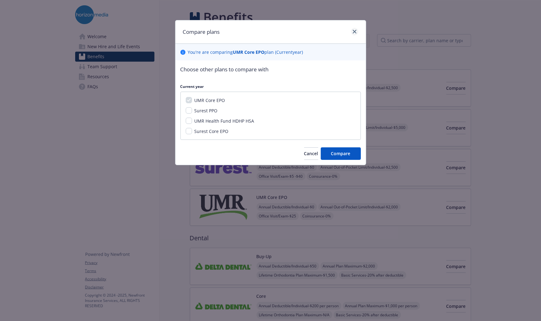  What do you see at coordinates (355, 32) in the screenshot?
I see `a: close` at bounding box center [355, 32].